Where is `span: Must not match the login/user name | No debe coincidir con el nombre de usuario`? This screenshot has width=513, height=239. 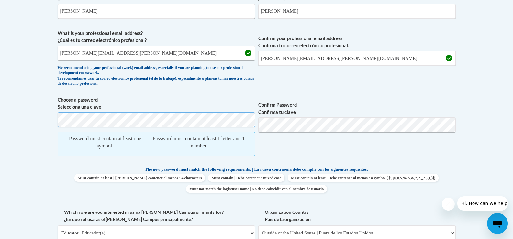 span: Must not match the login/user name | No debe coincidir con el nombre de usuario is located at coordinates (257, 189).